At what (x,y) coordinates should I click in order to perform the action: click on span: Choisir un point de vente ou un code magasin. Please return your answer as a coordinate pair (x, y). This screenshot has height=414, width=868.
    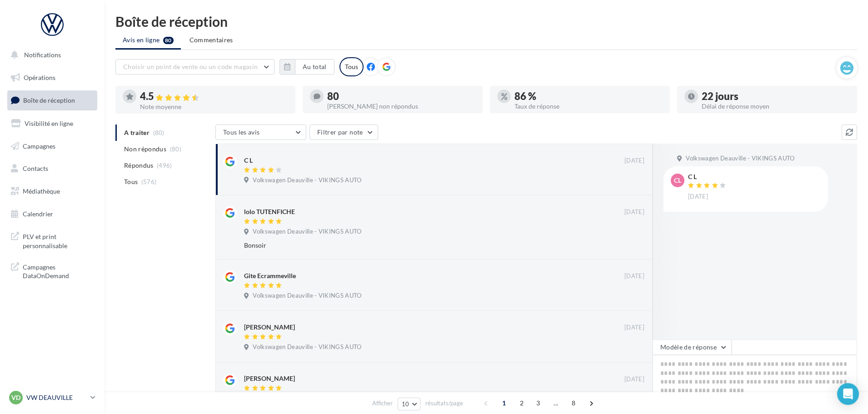
    Looking at the image, I should click on (190, 67).